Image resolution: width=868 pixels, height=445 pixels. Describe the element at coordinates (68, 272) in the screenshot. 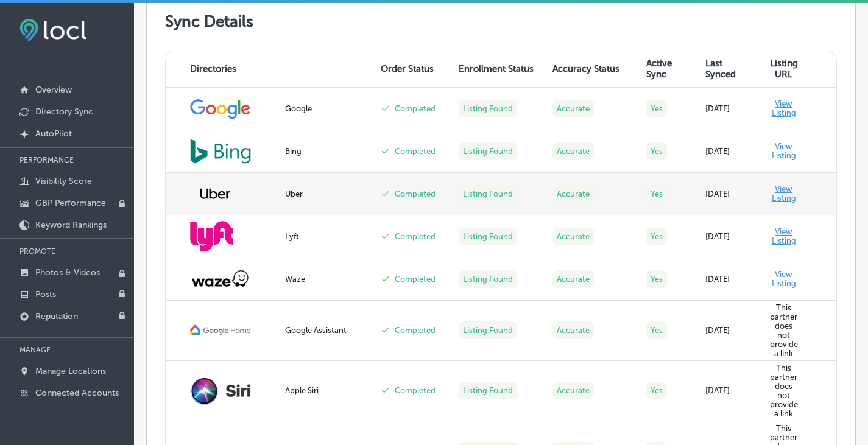

I see `p: Photos & Videos` at that location.